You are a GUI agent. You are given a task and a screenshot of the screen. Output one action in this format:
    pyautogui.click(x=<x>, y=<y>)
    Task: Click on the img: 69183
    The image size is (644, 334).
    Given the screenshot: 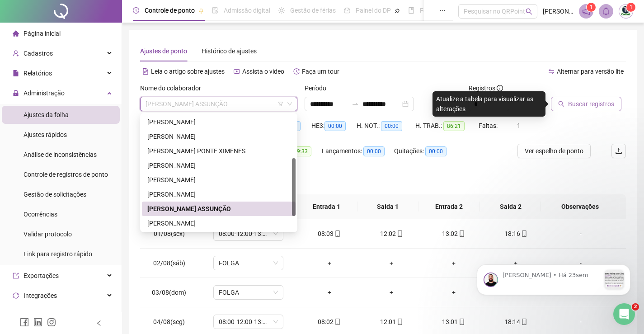 What is the action you would take?
    pyautogui.click(x=626, y=11)
    